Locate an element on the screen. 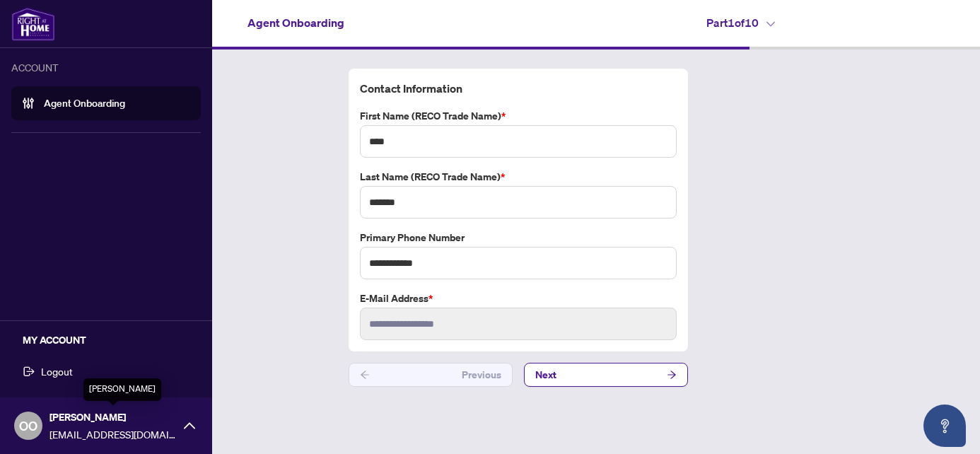  span: OO is located at coordinates (29, 425).